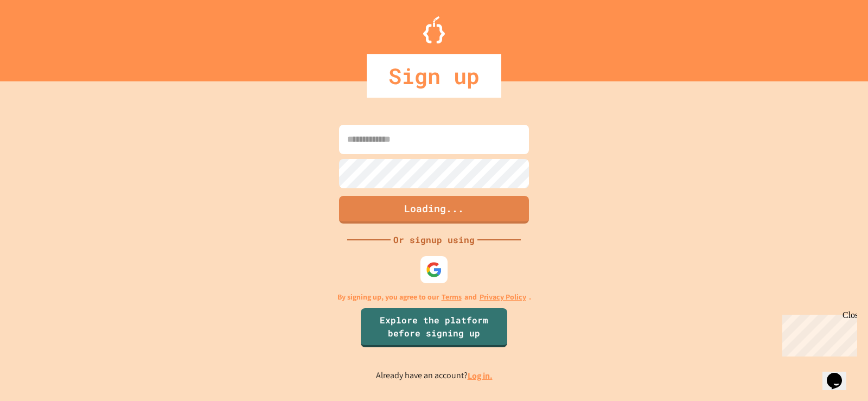 This screenshot has height=401, width=868. What do you see at coordinates (434, 328) in the screenshot?
I see `a: Explore the platform before signing up` at bounding box center [434, 328].